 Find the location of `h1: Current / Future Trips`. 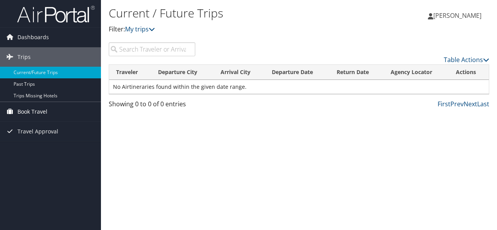

h1: Current / Future Trips is located at coordinates (235, 13).